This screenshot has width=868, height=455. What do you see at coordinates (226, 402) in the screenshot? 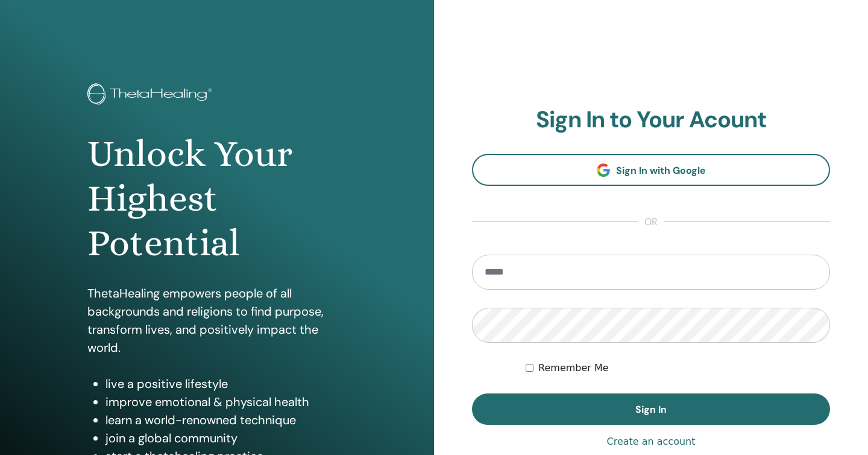
I see `li: improve emotional & physical health` at bounding box center [226, 402].